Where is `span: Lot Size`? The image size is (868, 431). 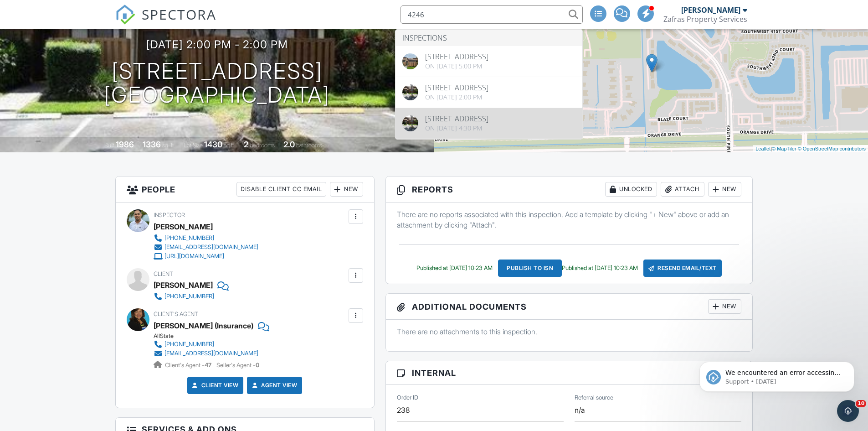 span: Lot Size is located at coordinates (193, 145).